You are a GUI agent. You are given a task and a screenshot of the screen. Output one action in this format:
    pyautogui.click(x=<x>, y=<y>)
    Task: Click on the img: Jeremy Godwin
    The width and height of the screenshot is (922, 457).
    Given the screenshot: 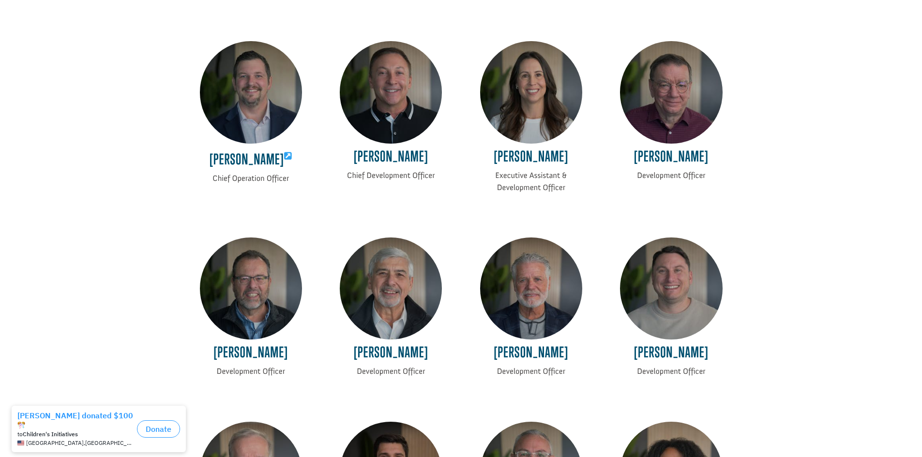 What is the action you would take?
    pyautogui.click(x=251, y=92)
    